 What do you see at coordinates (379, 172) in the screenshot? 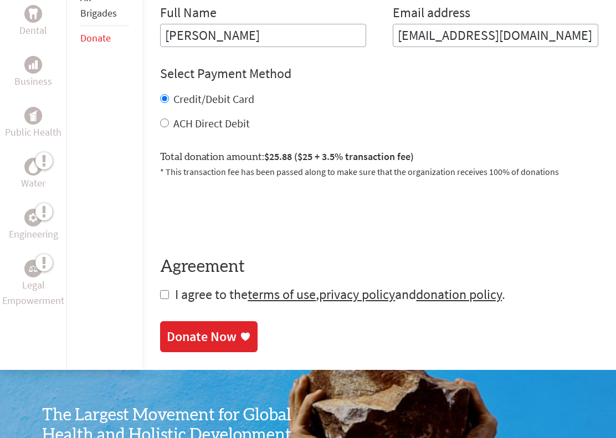
I see `p: * This transaction fee has been passed along to make sure that the organization receives 100% of ...` at bounding box center [379, 172].